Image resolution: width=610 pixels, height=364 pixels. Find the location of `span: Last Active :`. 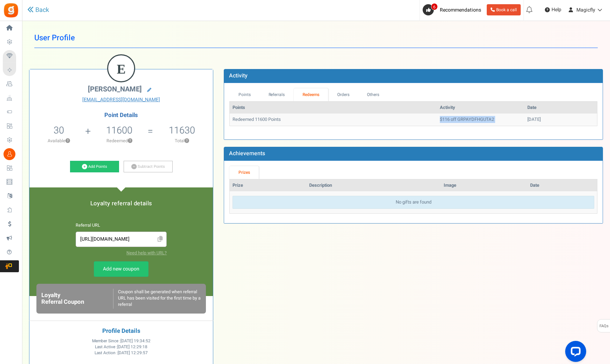

span: Last Active : is located at coordinates (121, 347).